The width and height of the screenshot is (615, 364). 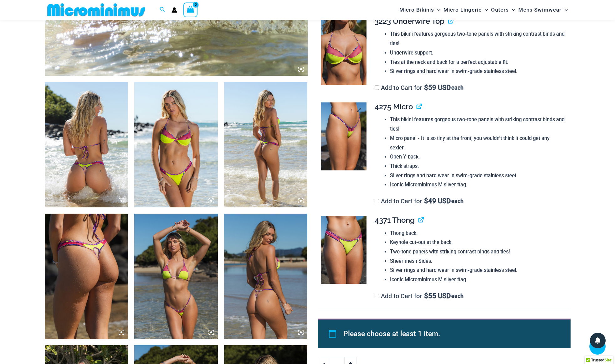 I want to click on img: Coastal Bliss Leopard Sunset Thong Bikini, so click(x=344, y=250).